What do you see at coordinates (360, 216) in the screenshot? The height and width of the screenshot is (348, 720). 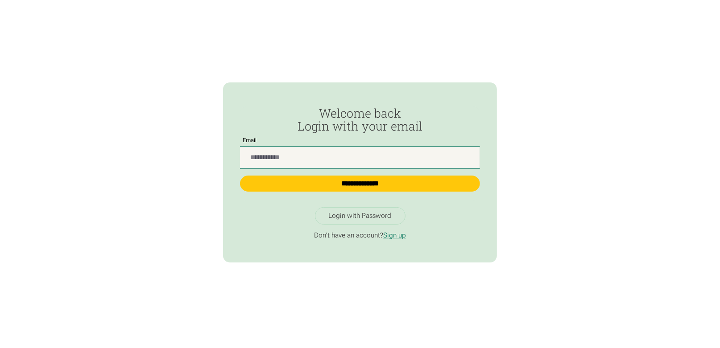 I see `div: Login with Password` at bounding box center [360, 216].